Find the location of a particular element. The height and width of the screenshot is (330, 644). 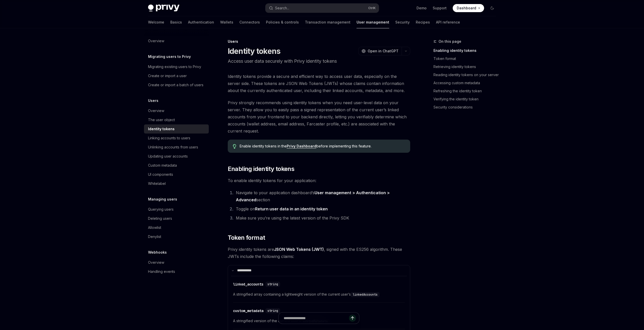

div: Allowlist is located at coordinates (155, 228).